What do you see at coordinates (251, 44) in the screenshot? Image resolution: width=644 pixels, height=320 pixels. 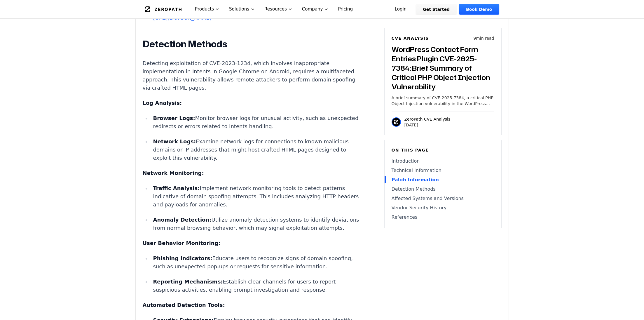 I see `h2: Detection Methods` at bounding box center [251, 44].